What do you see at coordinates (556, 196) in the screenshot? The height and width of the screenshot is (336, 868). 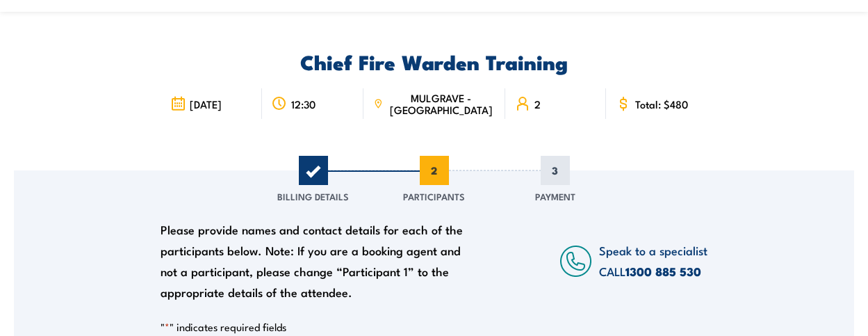 I see `span: Payment` at bounding box center [556, 196].